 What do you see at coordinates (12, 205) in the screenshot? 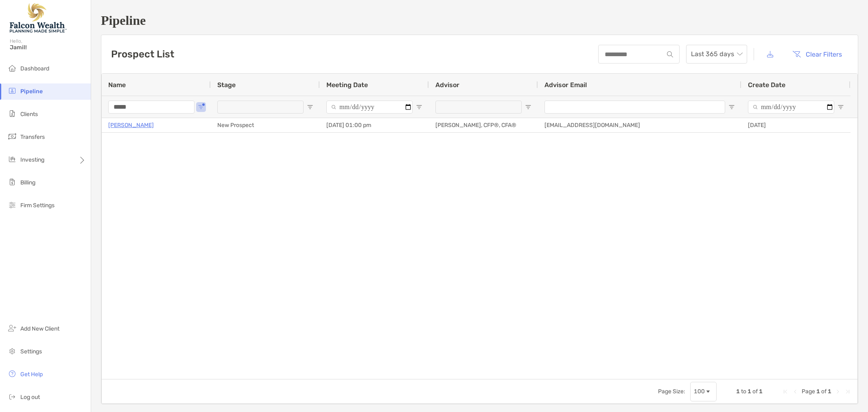
I see `img: firm-settings icon` at bounding box center [12, 205].